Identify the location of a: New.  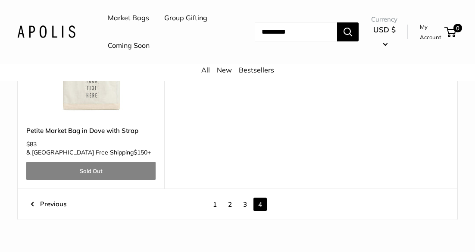
(224, 70).